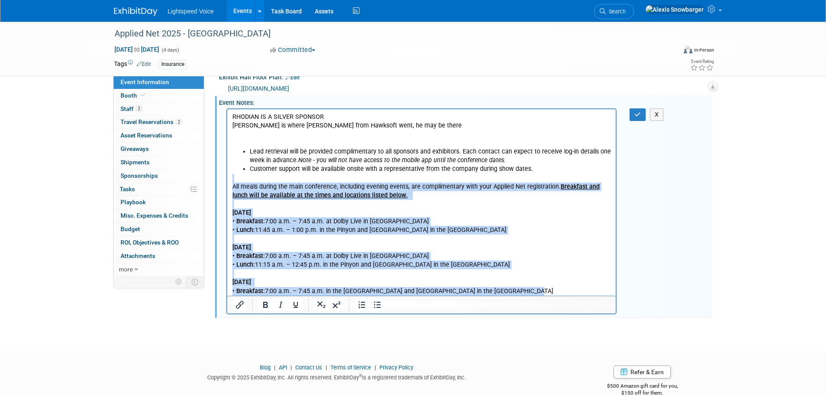 The width and height of the screenshot is (826, 395). What do you see at coordinates (337, 305) in the screenshot?
I see `button: Superscript` at bounding box center [337, 305].